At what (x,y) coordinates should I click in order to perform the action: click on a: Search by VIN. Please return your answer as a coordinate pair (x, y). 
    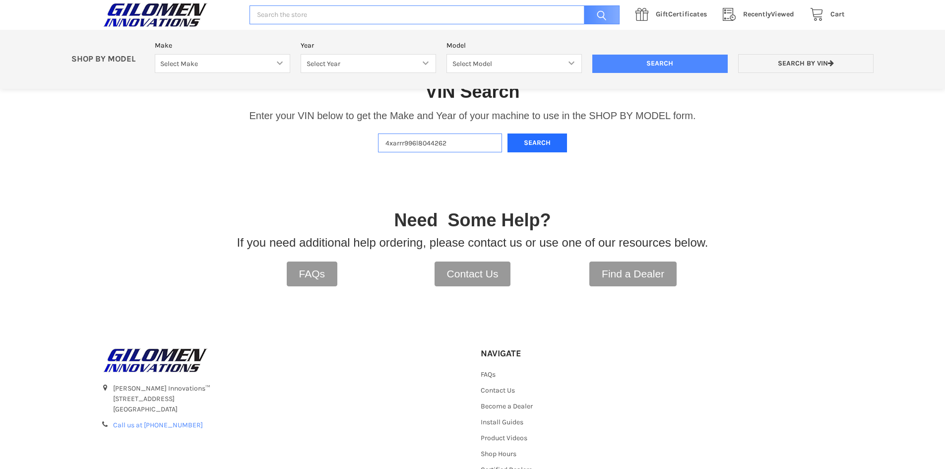
    Looking at the image, I should click on (806, 64).